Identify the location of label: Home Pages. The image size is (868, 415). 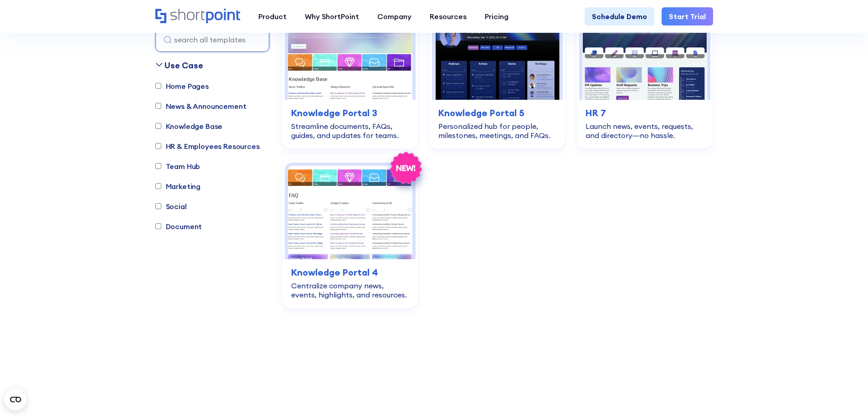
(182, 86).